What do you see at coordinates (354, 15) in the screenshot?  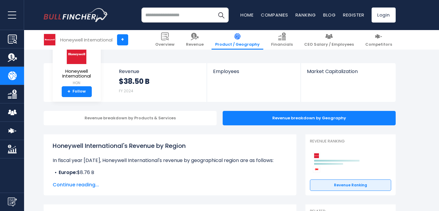 I see `a: Register` at bounding box center [354, 15].